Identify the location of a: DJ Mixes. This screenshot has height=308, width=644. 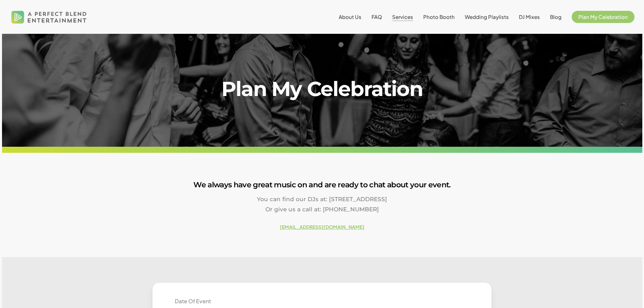
(530, 17).